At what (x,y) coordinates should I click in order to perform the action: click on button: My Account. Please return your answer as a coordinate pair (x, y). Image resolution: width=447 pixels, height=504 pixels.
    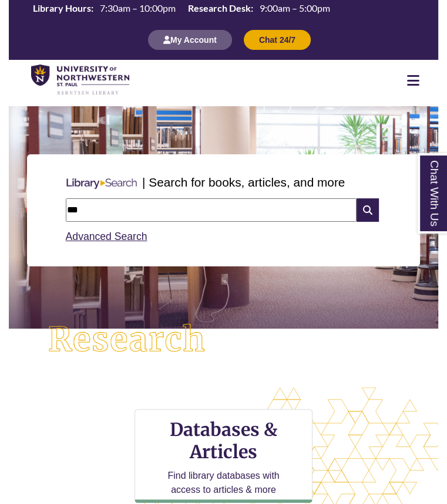
    Looking at the image, I should click on (190, 40).